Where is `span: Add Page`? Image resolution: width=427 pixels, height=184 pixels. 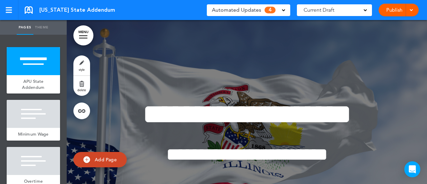 span: Add Page is located at coordinates (106, 160).